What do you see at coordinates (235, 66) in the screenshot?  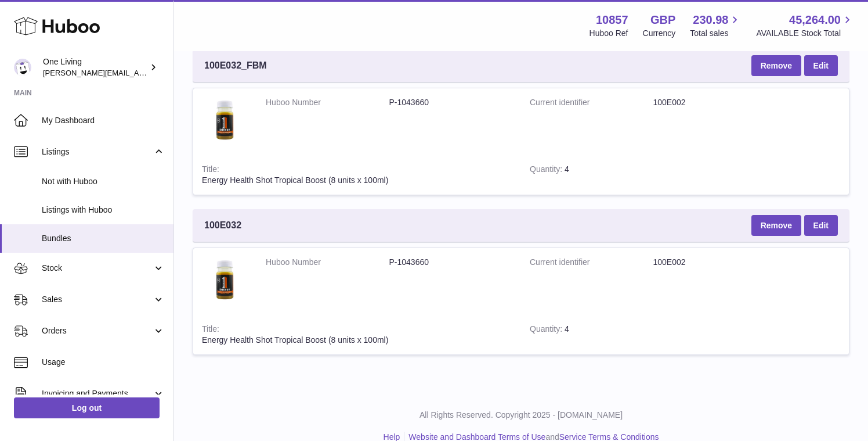 I see `span: 100E032_FBM` at bounding box center [235, 66].